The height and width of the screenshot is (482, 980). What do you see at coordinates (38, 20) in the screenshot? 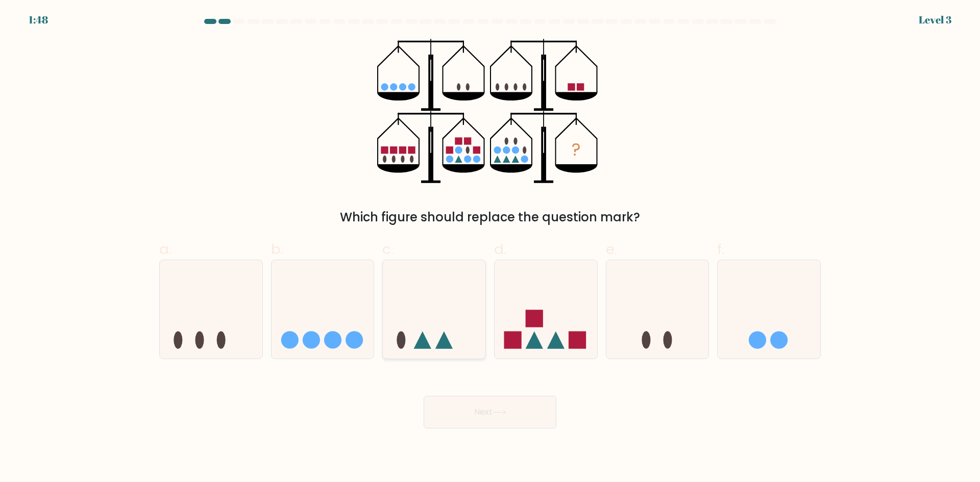
I see `div: 1:48` at bounding box center [38, 20].